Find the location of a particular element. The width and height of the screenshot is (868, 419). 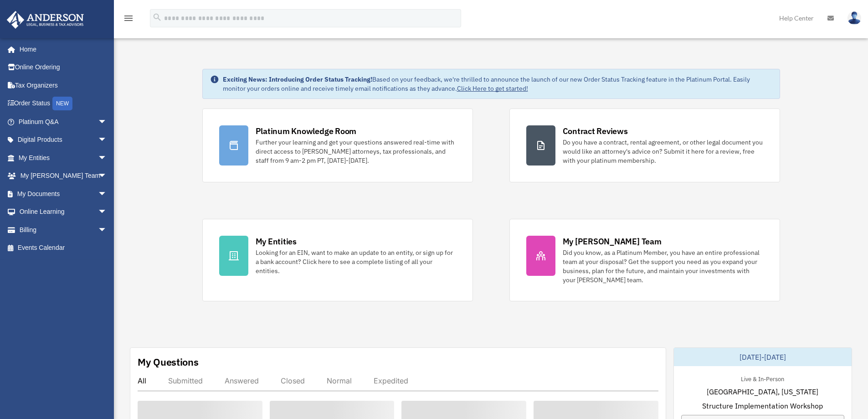

div: Submitted is located at coordinates (185, 381).